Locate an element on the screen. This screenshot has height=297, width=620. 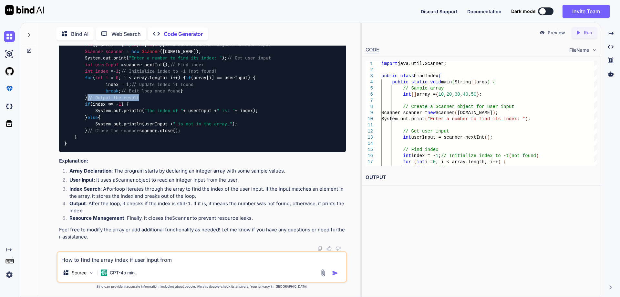
span: System.out.print is located at coordinates (403, 119).